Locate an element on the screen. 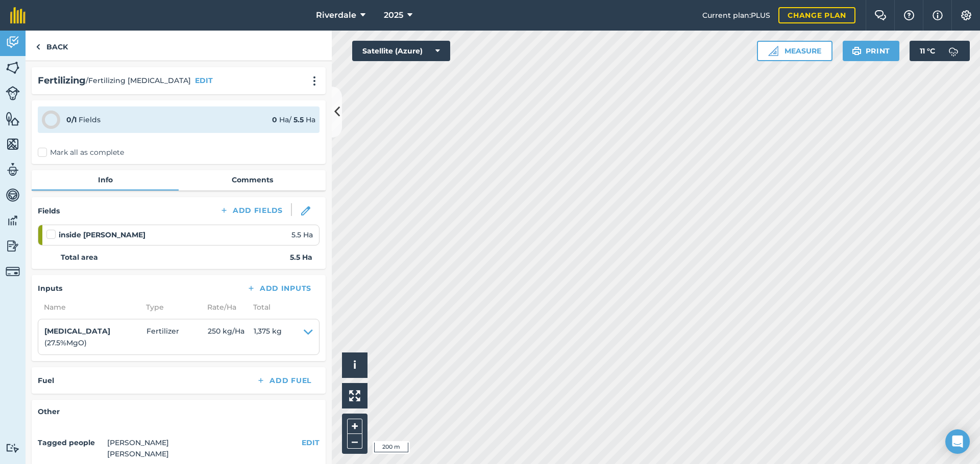 The image size is (980, 464). span: Name is located at coordinates (89, 307).